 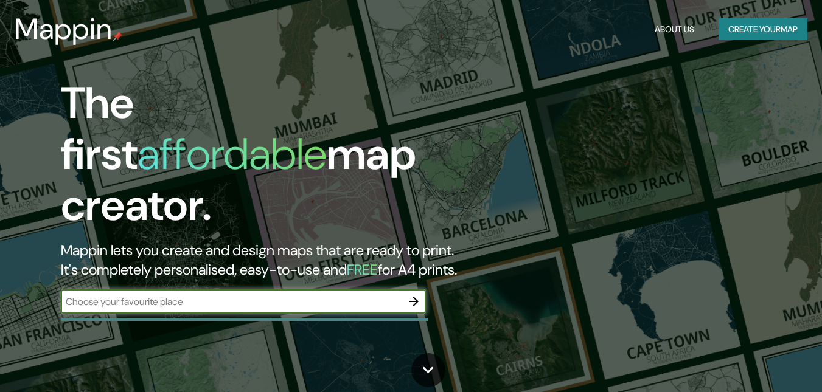 What do you see at coordinates (674, 29) in the screenshot?
I see `button: About Us` at bounding box center [674, 29].